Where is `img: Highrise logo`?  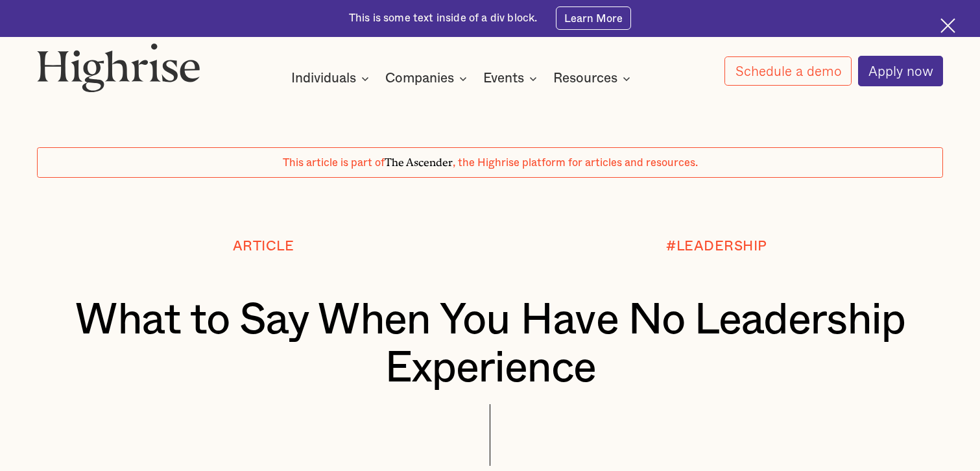 img: Highrise logo is located at coordinates (118, 67).